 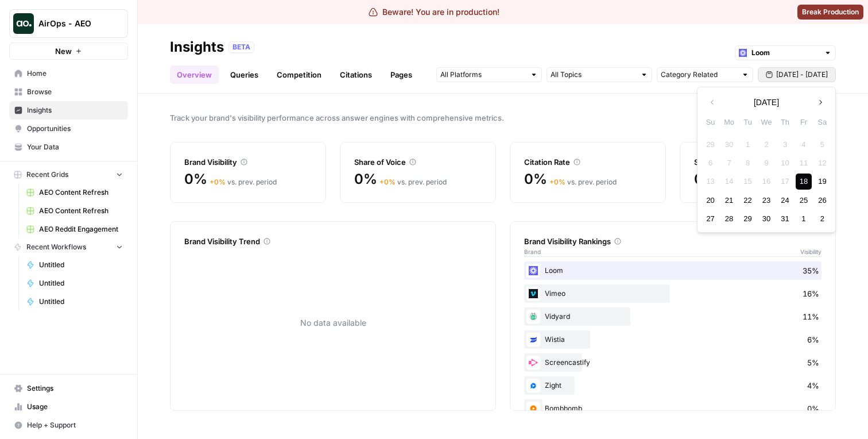 What do you see at coordinates (533, 385) in the screenshot?
I see `img: xr5vqpn8cj0cpf26auocac11a6ve` at bounding box center [533, 385].